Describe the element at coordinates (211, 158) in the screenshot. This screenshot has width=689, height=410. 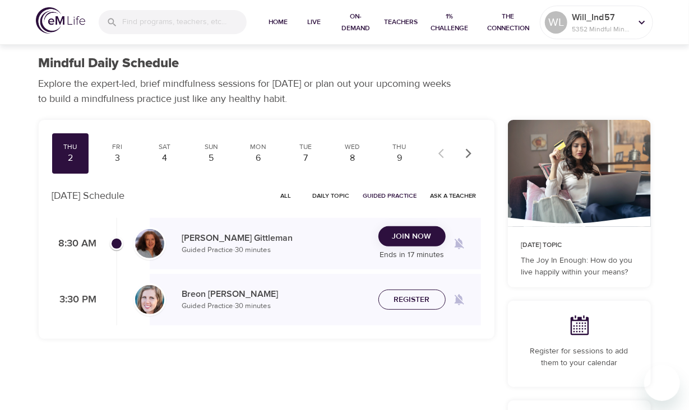
I see `div: 5` at that location.